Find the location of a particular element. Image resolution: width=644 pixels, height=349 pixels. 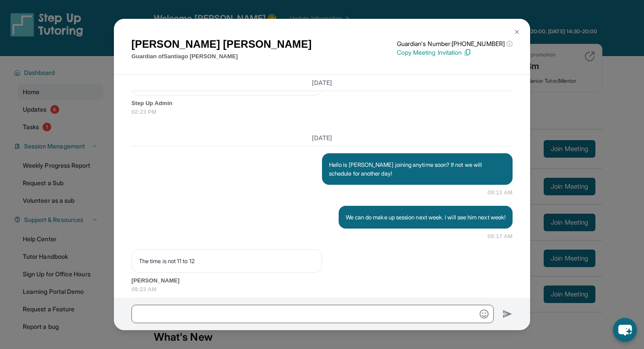

span: Step Up Admin is located at coordinates (322, 103).